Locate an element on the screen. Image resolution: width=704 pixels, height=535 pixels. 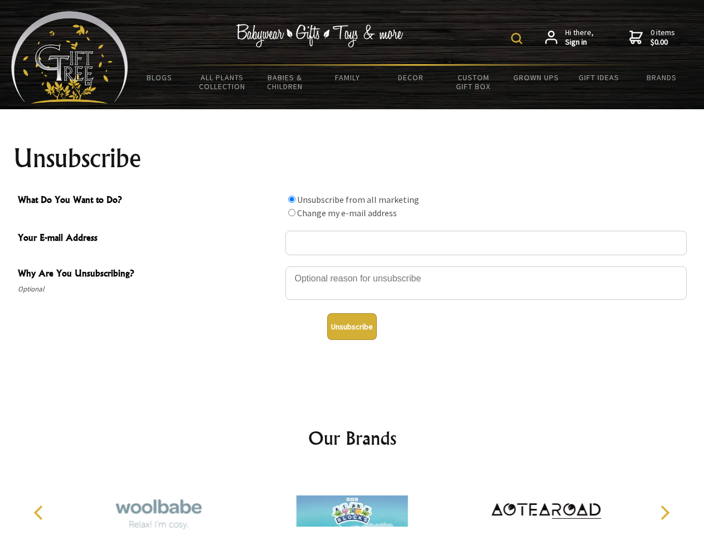
a: Babies & Children is located at coordinates (285, 82).